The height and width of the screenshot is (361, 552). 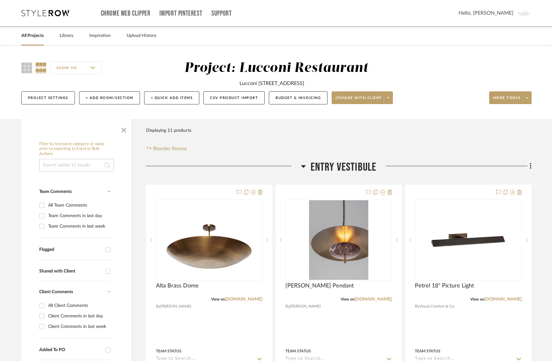 What do you see at coordinates (33, 36) in the screenshot?
I see `a: All Projects` at bounding box center [33, 36].